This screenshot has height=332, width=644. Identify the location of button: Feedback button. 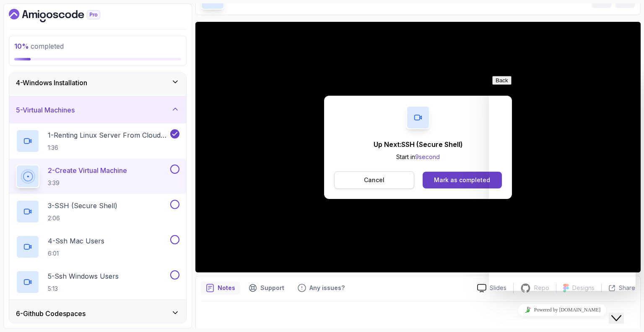
(321, 288).